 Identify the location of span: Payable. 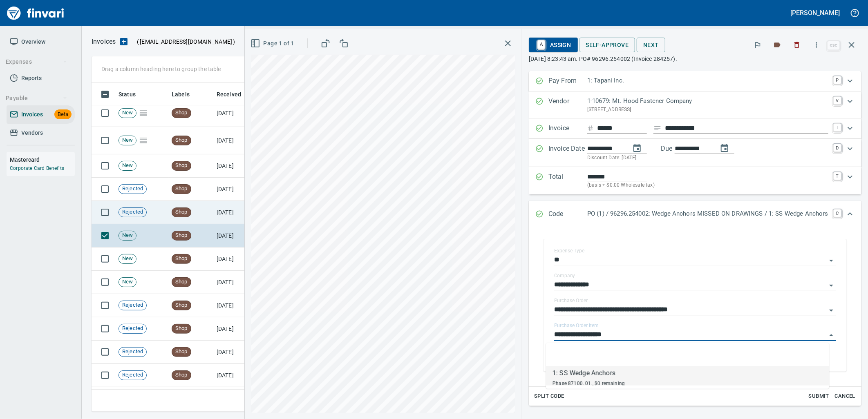
(36, 98).